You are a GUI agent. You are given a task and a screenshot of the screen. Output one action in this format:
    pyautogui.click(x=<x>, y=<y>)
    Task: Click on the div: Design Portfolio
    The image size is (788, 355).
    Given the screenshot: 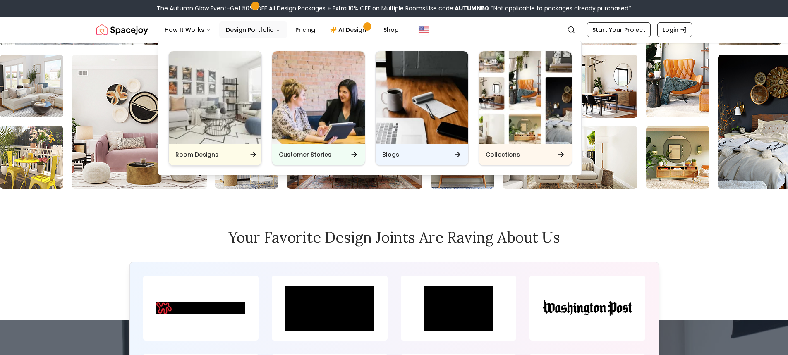 What is the action you would take?
    pyautogui.click(x=370, y=108)
    